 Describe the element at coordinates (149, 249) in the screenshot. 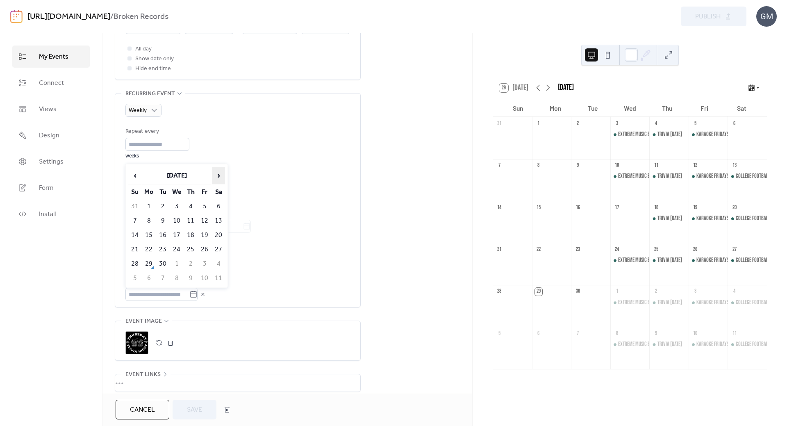

I see `td: 22` at that location.